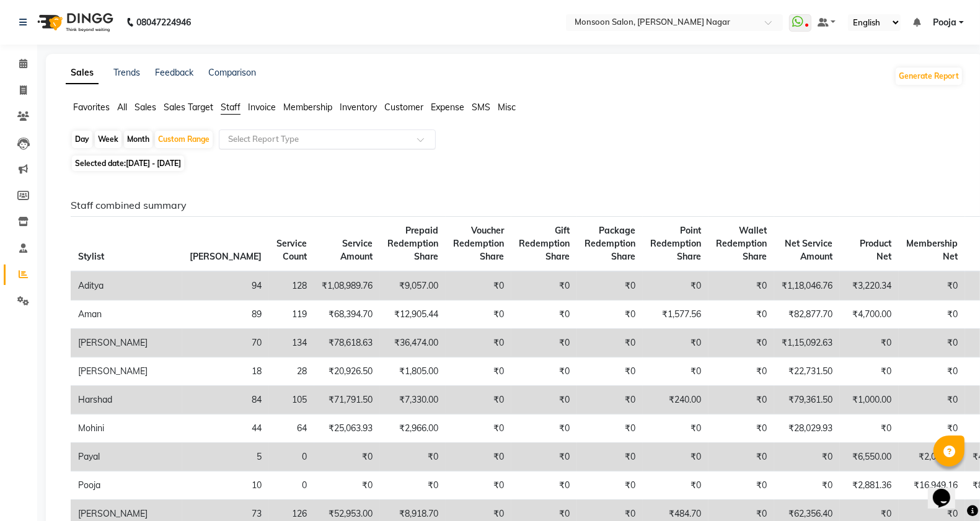 This screenshot has width=980, height=521. I want to click on td: ₹1,805.00, so click(413, 371).